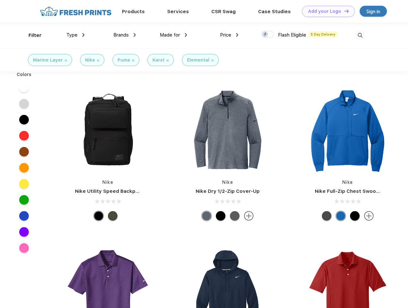  I want to click on img: DT, so click(347, 11).